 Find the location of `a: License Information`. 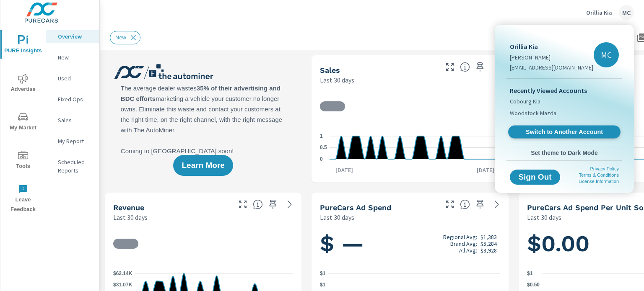

a: License Information is located at coordinates (599, 181).